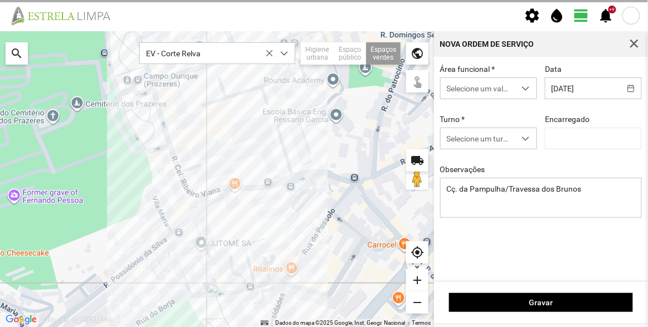 This screenshot has width=648, height=327. I want to click on div: public, so click(417, 53).